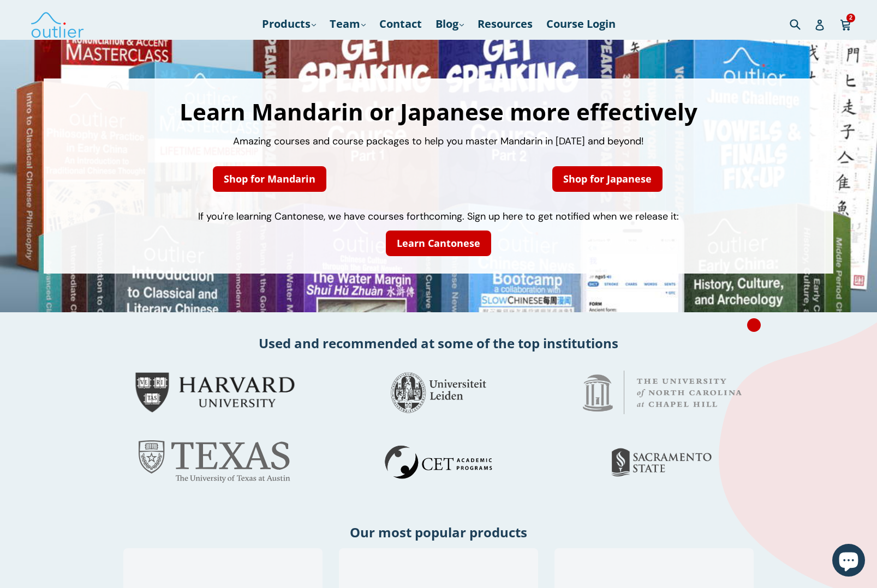 The image size is (877, 588). I want to click on a: Shop for Mandarin, so click(269, 179).